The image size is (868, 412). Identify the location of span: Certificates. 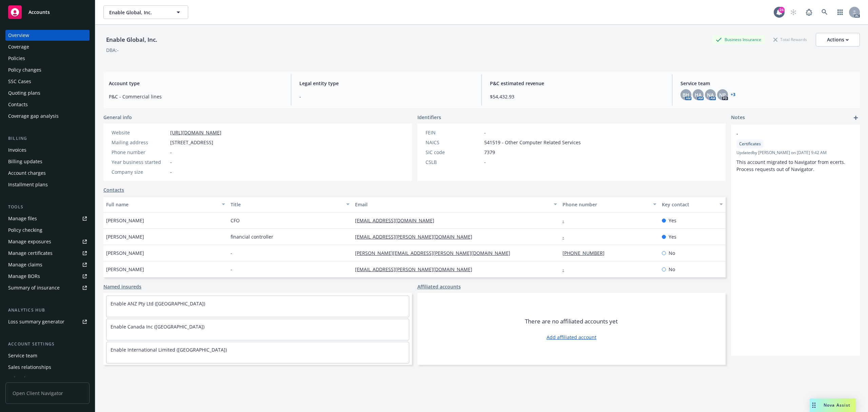
(750, 144).